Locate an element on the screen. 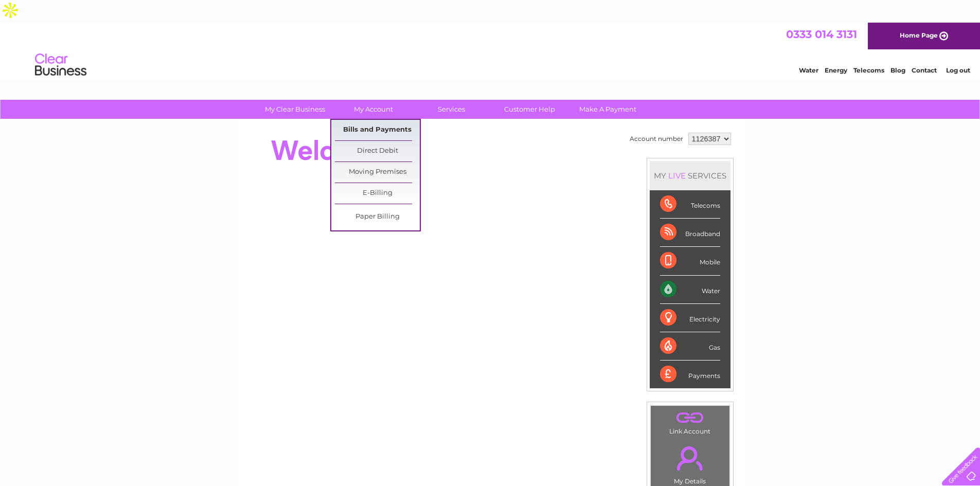  a: E-Billing is located at coordinates (377, 194).